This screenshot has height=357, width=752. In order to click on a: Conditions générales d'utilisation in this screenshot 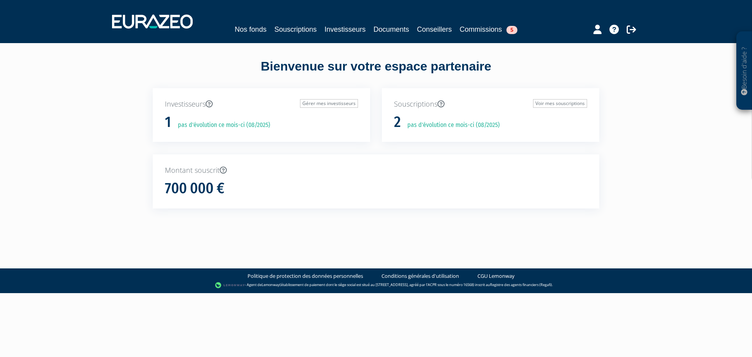, I will do `click(420, 276)`.